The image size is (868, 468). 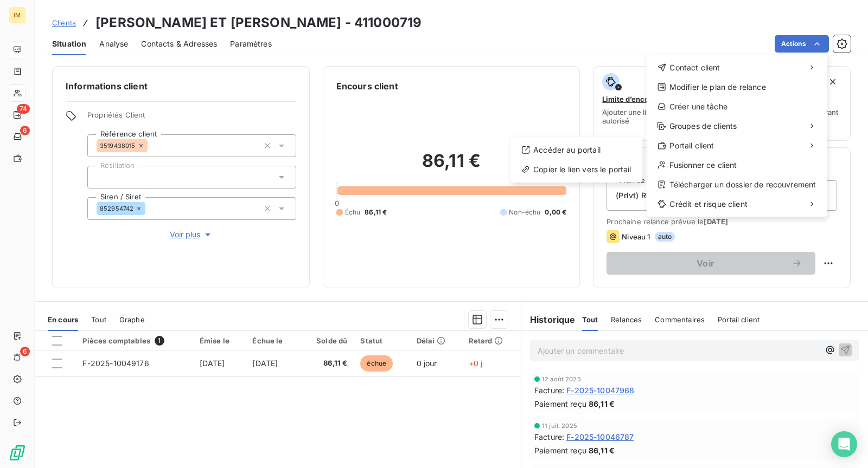 I want to click on div: Fusionner ce client, so click(x=737, y=165).